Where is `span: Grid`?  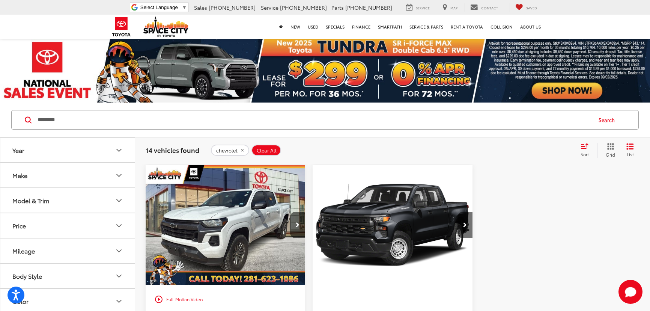 span: Grid is located at coordinates (610, 154).